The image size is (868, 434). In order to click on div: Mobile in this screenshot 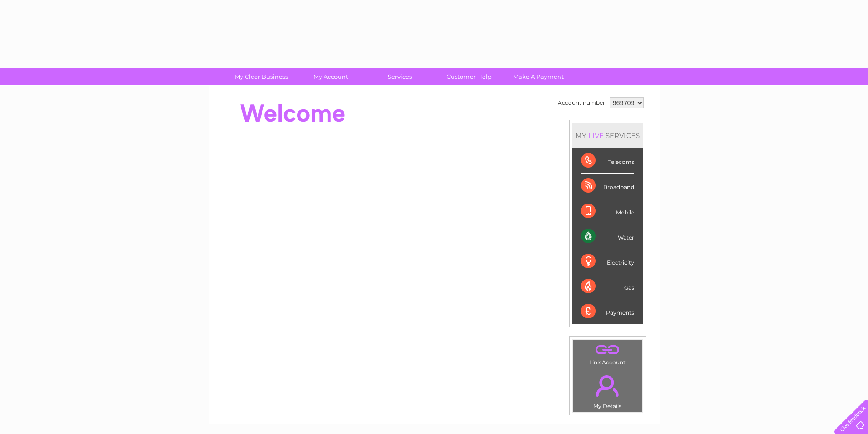, I will do `click(608, 211)`.